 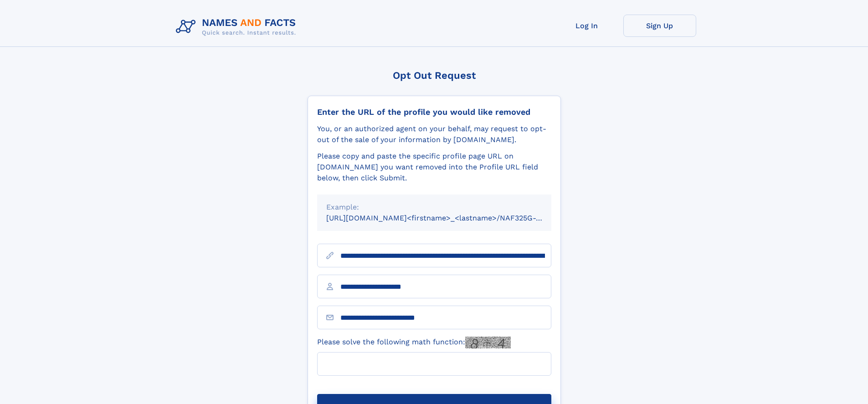 I want to click on a: Log In, so click(x=587, y=25).